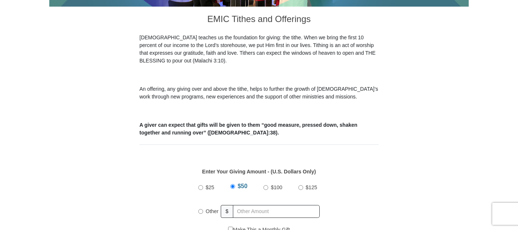  I want to click on h3: EMIC Tithes and Offerings, so click(259, 20).